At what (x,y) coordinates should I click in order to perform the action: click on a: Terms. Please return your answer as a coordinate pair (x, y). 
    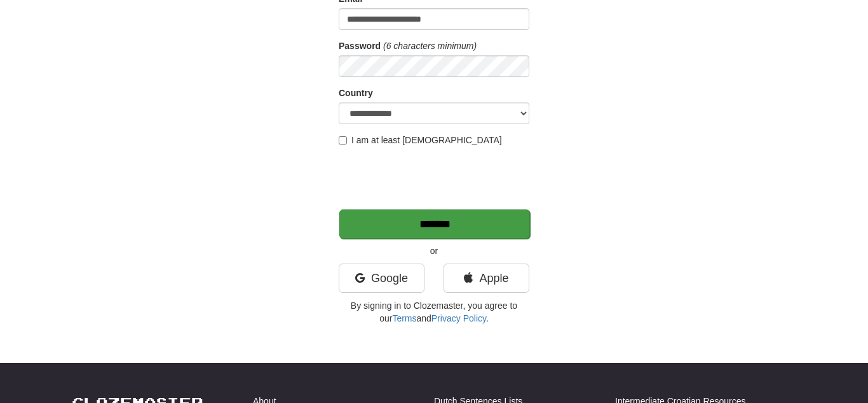
    Looking at the image, I should click on (404, 318).